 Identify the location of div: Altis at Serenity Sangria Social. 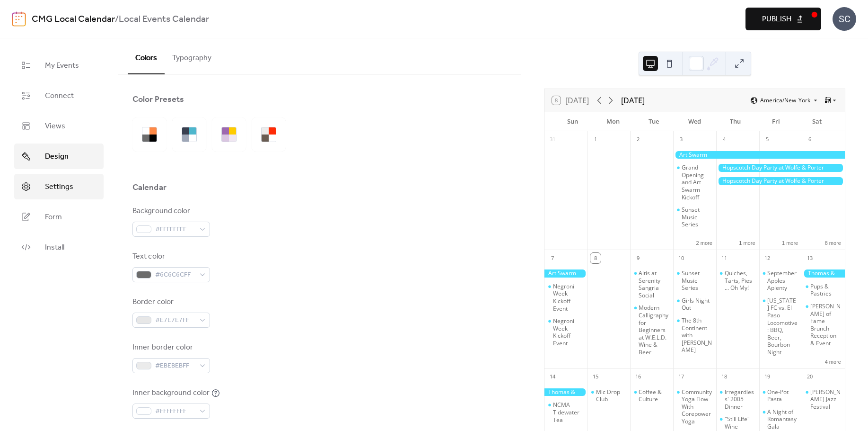
(653, 284).